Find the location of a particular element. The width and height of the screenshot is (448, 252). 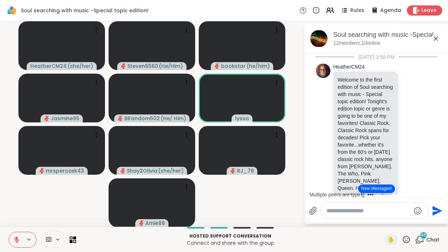

img: ShareWell Logomark is located at coordinates (12, 10).